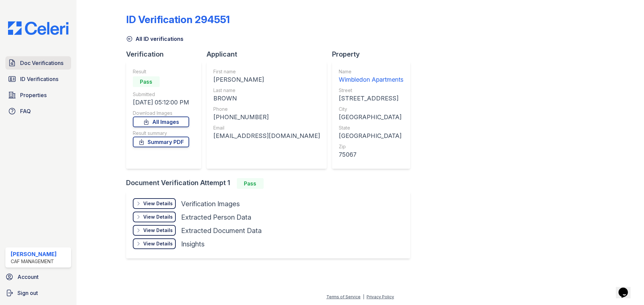 This screenshot has width=644, height=305. What do you see at coordinates (161, 72) in the screenshot?
I see `div: Result` at bounding box center [161, 72].